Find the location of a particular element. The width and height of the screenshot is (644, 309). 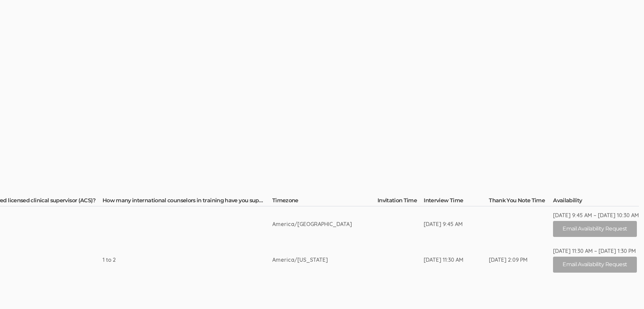

th: Interview Time is located at coordinates (457, 201).